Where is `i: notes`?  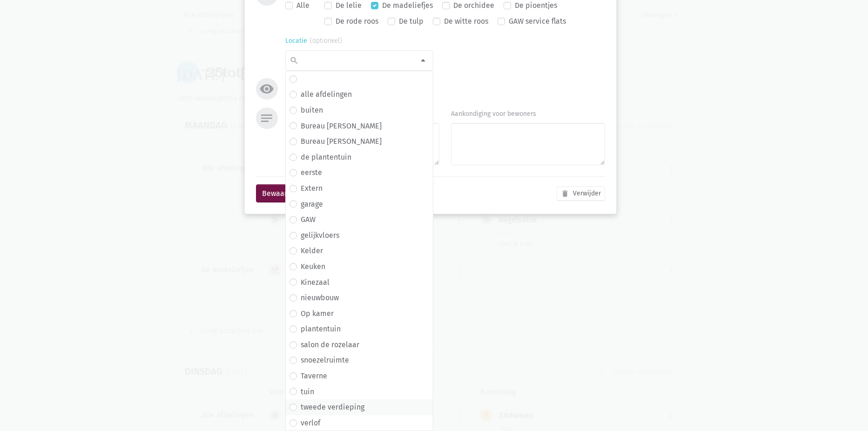 i: notes is located at coordinates (267, 118).